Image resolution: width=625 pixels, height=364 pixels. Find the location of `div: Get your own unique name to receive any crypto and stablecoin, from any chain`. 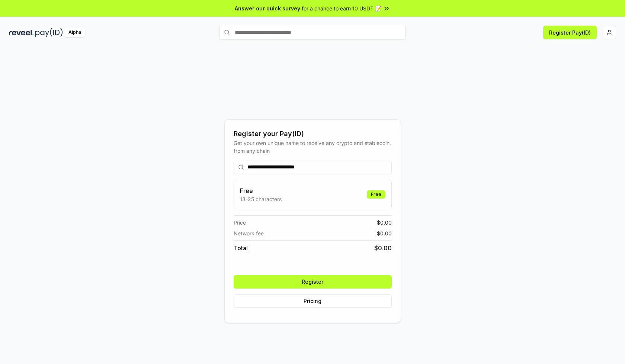

div: Get your own unique name to receive any crypto and stablecoin, from any chain is located at coordinates (312, 147).